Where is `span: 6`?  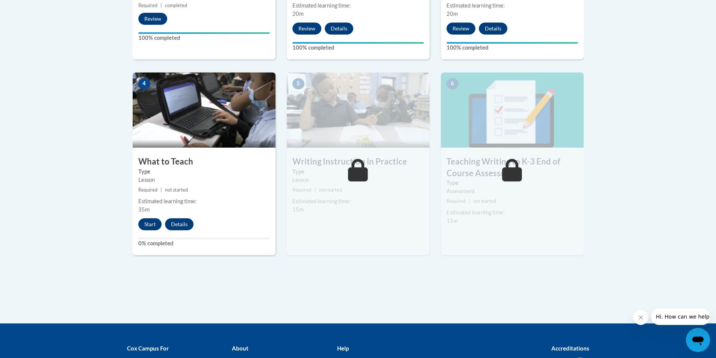
span: 6 is located at coordinates (452, 84).